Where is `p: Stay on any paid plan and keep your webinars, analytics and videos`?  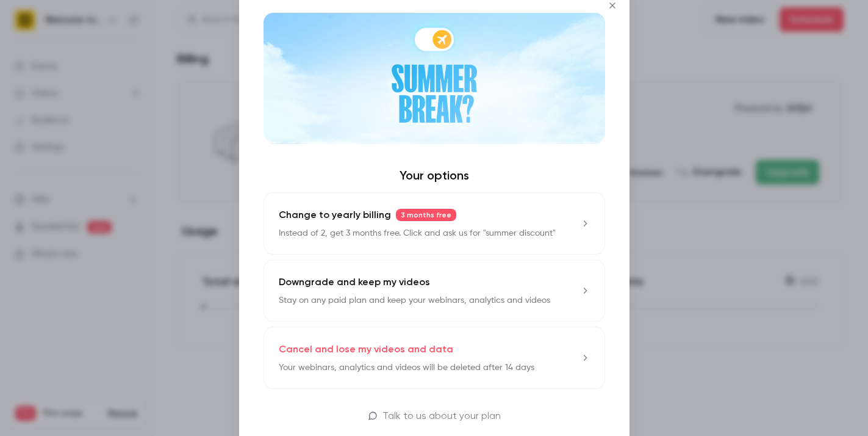 p: Stay on any paid plan and keep your webinars, analytics and videos is located at coordinates (414, 301).